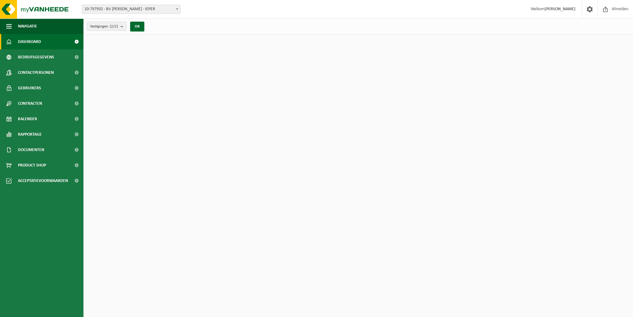 This screenshot has width=633, height=317. Describe the element at coordinates (28, 119) in the screenshot. I see `span: Kalender` at that location.